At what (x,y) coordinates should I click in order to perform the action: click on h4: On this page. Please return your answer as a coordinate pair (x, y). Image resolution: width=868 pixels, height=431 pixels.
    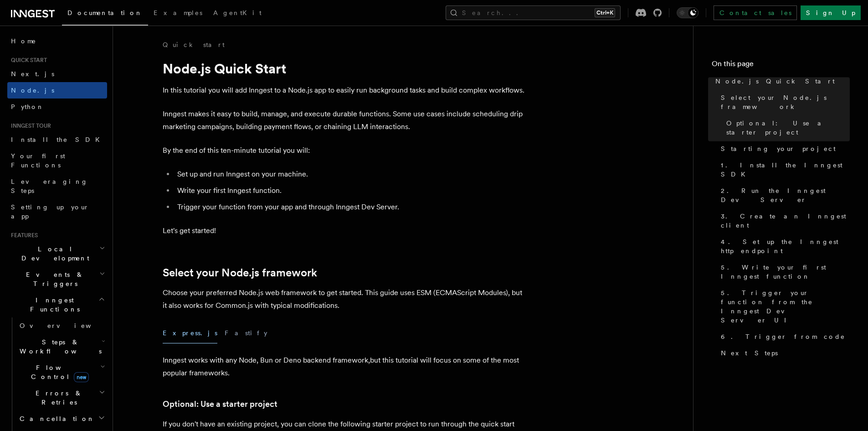
    Looking at the image, I should click on (781, 66).